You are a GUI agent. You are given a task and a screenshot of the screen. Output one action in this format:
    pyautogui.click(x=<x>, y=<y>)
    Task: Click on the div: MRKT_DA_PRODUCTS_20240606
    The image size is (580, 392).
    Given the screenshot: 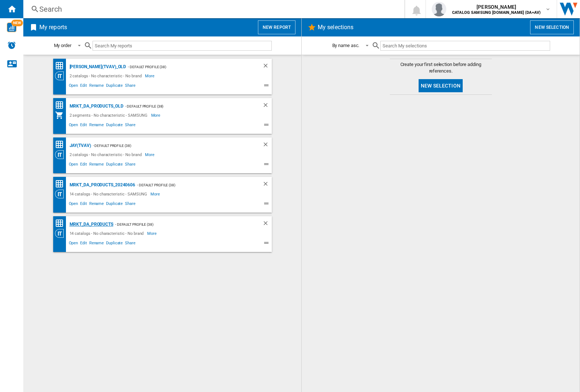 What is the action you would take?
    pyautogui.click(x=102, y=185)
    